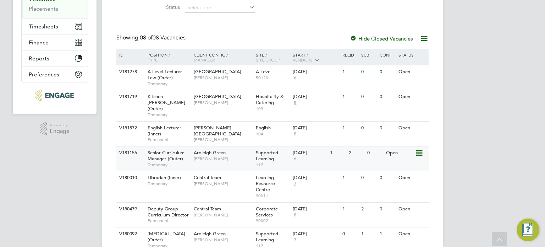  Describe the element at coordinates (295, 240) in the screenshot. I see `span: 3` at that location.